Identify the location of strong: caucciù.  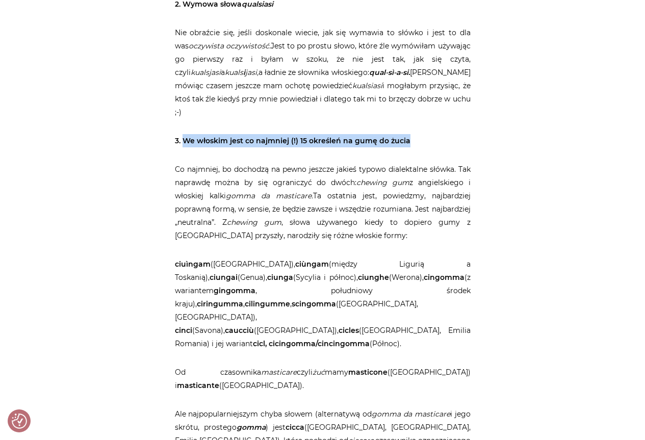
(239, 330).